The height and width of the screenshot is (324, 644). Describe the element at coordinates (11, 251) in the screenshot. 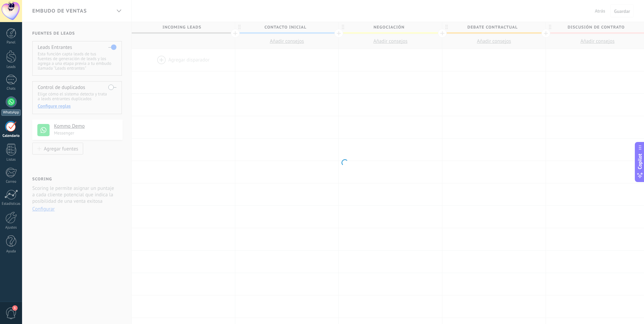

I see `div: Ayuda` at that location.